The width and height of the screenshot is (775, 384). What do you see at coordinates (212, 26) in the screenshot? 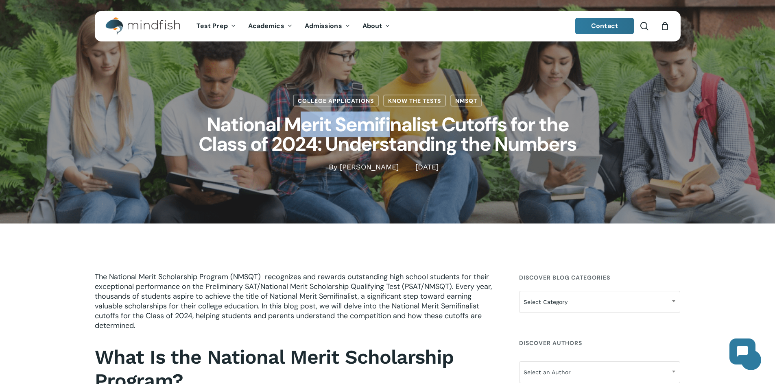
I see `span: Test Prep` at bounding box center [212, 26].